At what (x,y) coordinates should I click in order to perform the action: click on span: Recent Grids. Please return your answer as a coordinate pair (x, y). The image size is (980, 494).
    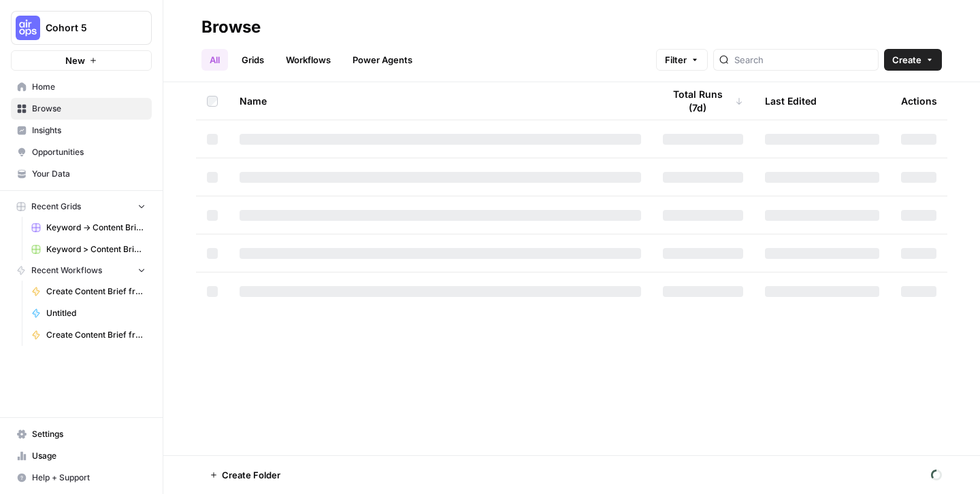
    Looking at the image, I should click on (55, 207).